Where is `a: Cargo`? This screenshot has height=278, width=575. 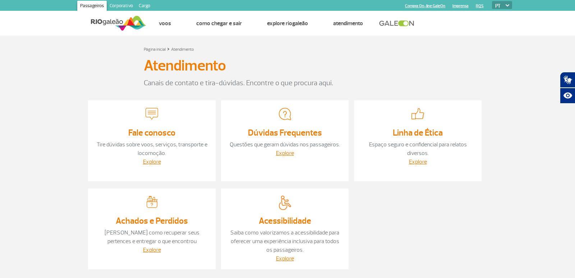
a: Cargo is located at coordinates (144, 6).